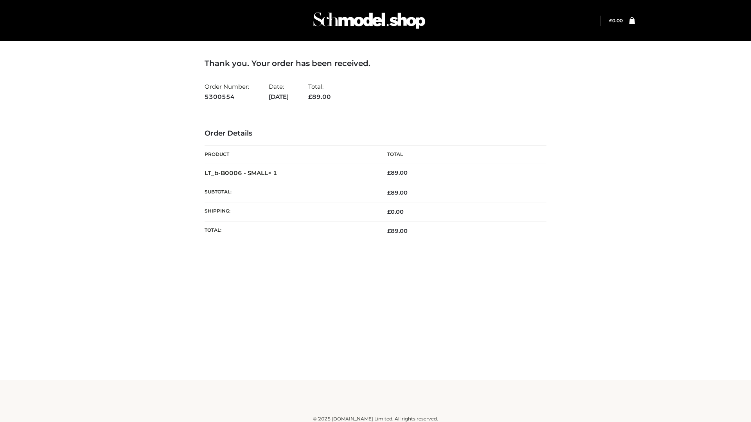  I want to click on li: Date:, so click(278, 92).